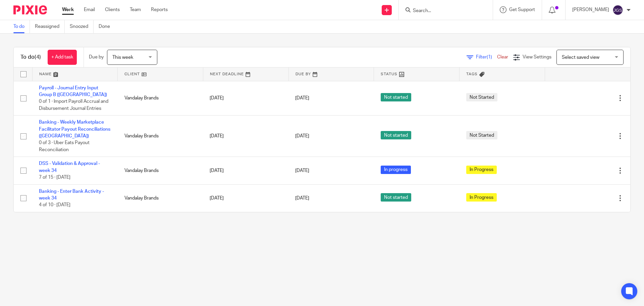  I want to click on a: Banking - Enter Bank Activity - week 34, so click(71, 195).